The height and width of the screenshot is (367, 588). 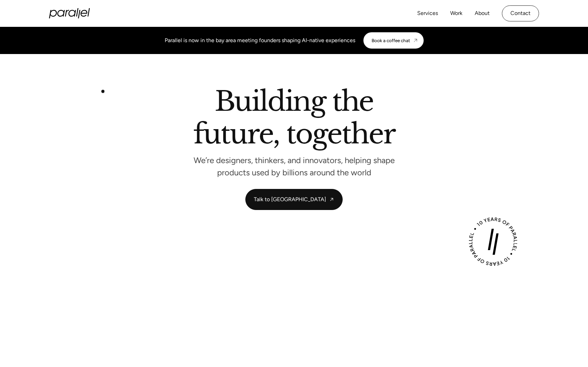 What do you see at coordinates (415, 40) in the screenshot?
I see `img: CTA arrow image` at bounding box center [415, 40].